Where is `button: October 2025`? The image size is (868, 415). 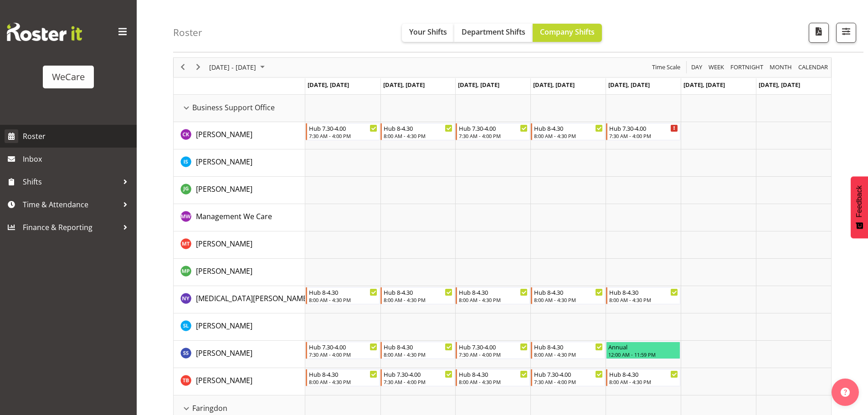 button: October 2025 is located at coordinates (238, 67).